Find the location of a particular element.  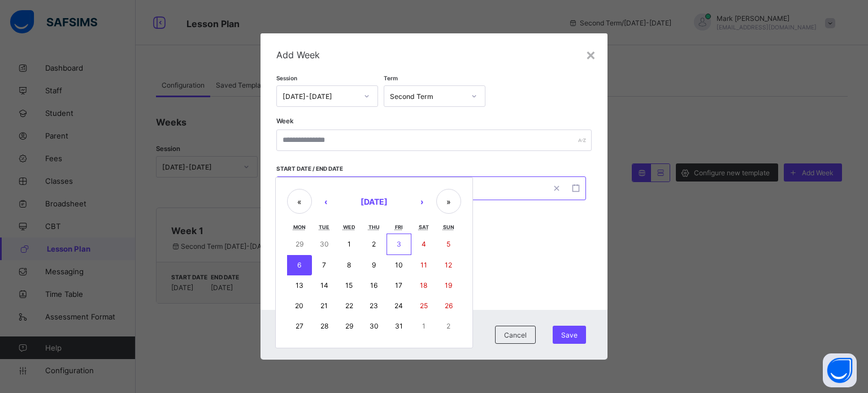

abbr: October 3, 2025 is located at coordinates (399, 244).